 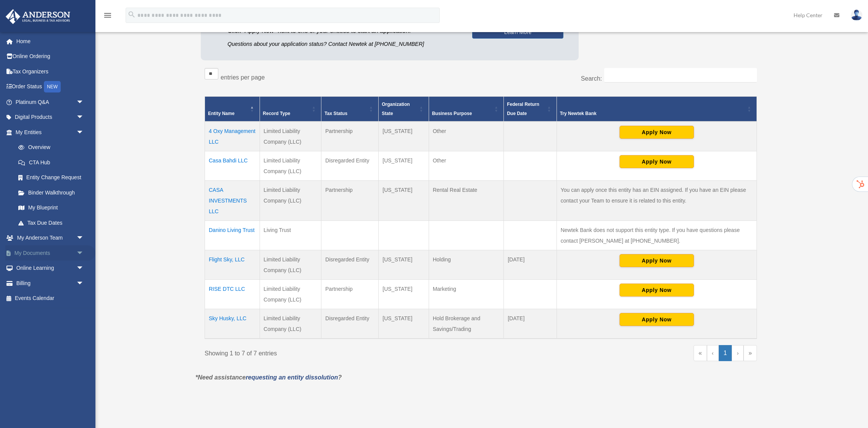 I want to click on td: 4 Oxy Management LLC, so click(x=232, y=136).